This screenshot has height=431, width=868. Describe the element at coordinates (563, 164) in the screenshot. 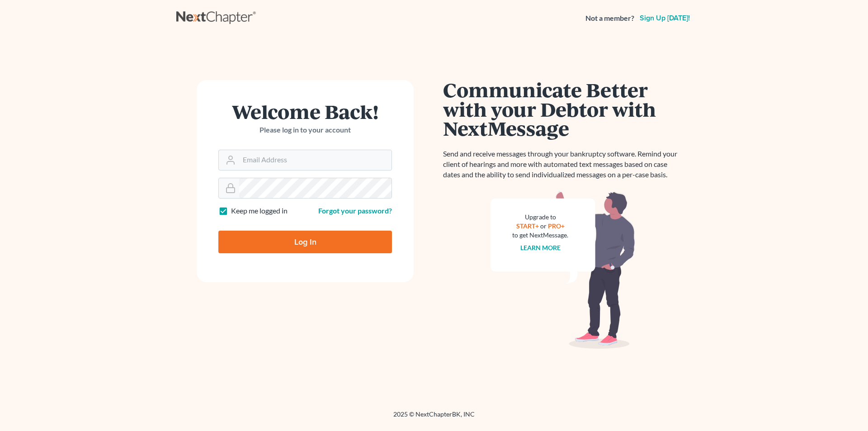

I see `p: Send and receive messages through your bankruptcy software. Remind your client of hearings and mo...` at that location.